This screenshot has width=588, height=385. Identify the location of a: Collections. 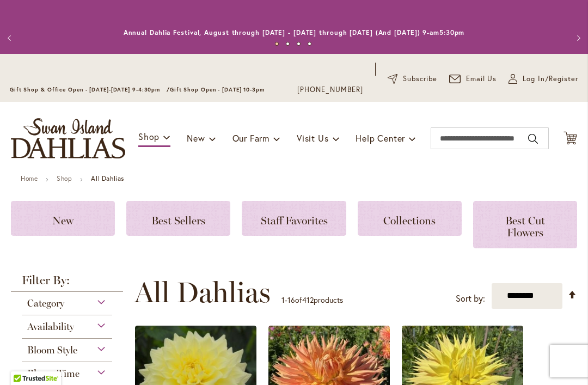
(410, 218).